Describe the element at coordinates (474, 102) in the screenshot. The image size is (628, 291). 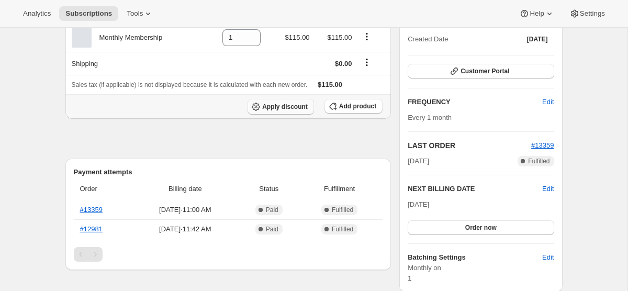
I see `h2: FREQUENCY` at that location.